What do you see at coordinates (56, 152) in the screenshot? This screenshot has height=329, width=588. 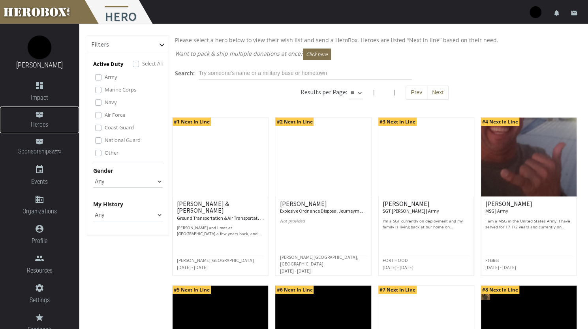 I see `small: BETA` at bounding box center [56, 152].